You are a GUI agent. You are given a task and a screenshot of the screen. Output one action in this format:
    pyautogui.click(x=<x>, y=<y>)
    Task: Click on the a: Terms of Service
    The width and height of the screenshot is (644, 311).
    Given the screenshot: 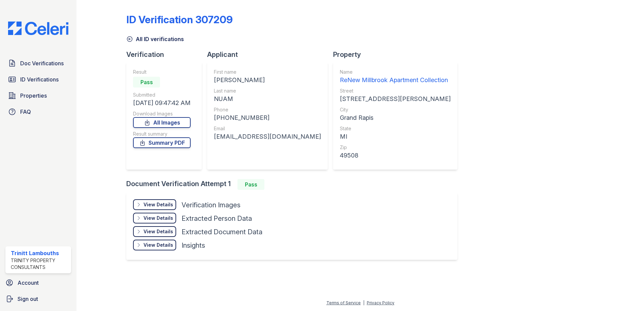 What is the action you would take?
    pyautogui.click(x=343, y=302)
    